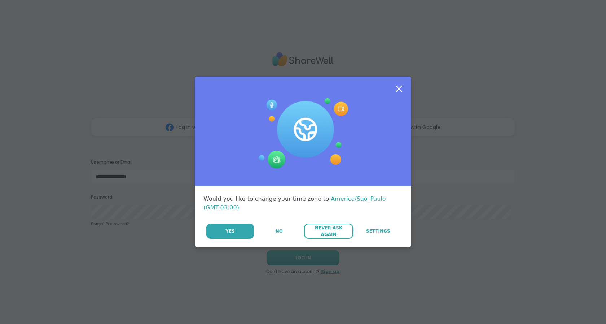 This screenshot has width=606, height=324. I want to click on button: Never Ask Again, so click(328, 231).